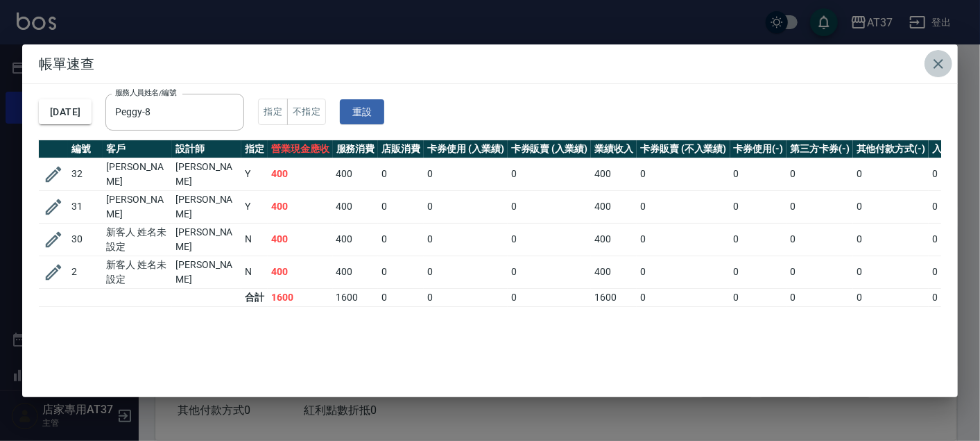  Describe the element at coordinates (254, 149) in the screenshot. I see `th: 指定` at that location.